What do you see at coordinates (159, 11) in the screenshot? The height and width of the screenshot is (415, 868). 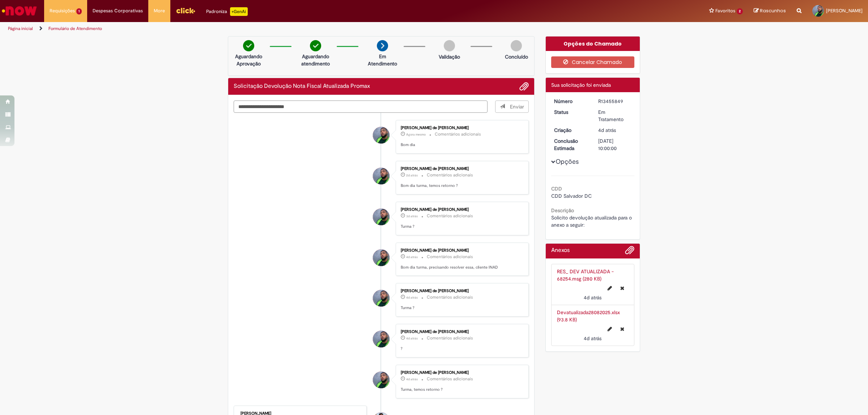 I see `span: More` at bounding box center [159, 11].